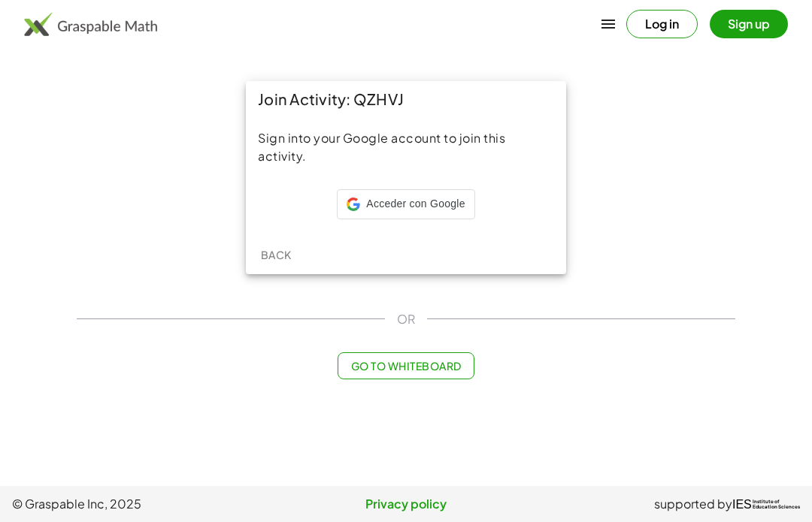 This screenshot has width=812, height=522. Describe the element at coordinates (406, 320) in the screenshot. I see `span: OR` at that location.